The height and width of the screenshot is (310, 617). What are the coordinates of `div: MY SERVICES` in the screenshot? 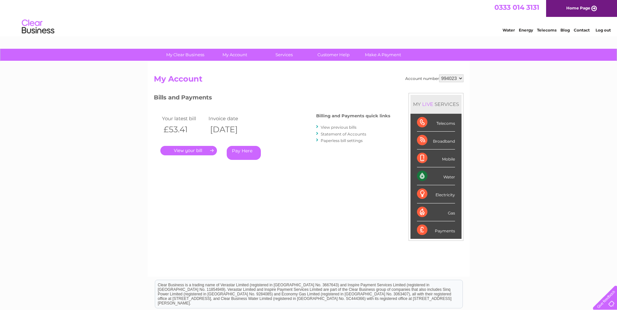 It's located at (436, 104).